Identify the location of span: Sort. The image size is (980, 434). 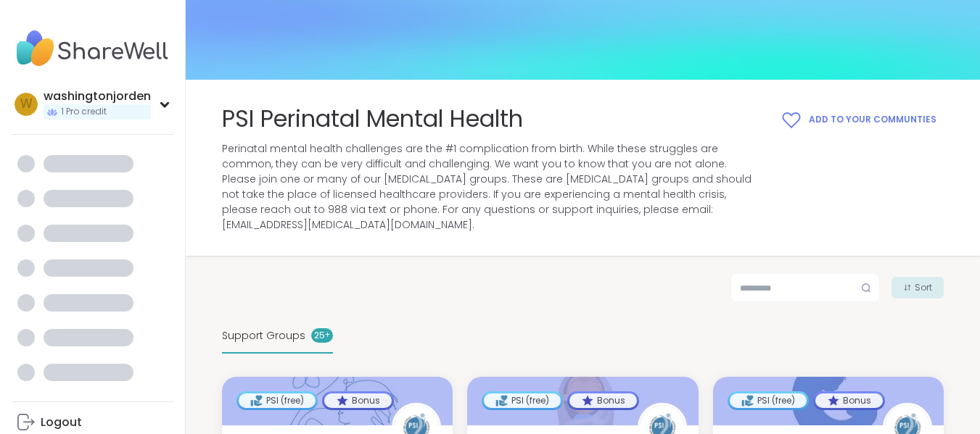
(923, 288).